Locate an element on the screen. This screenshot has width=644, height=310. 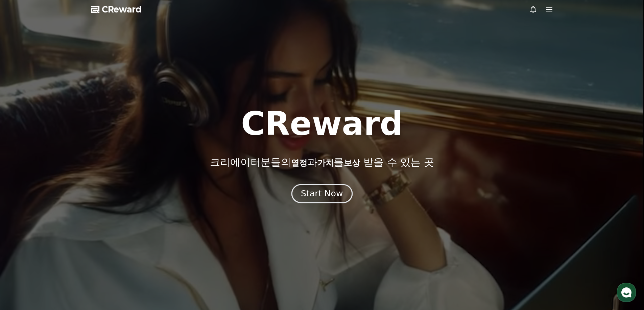
a: 설정 is located at coordinates (108, 222).